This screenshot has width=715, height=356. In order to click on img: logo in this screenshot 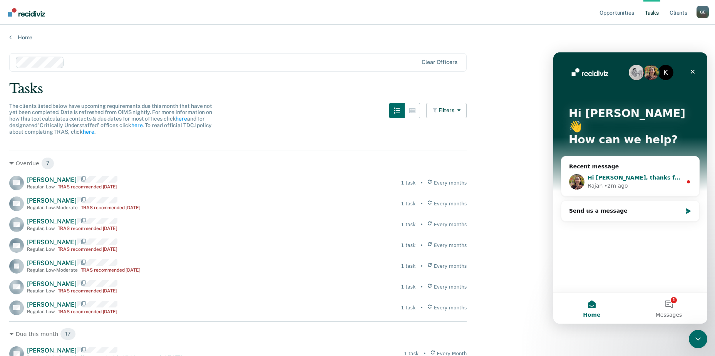, I will do `click(37, 21)`.